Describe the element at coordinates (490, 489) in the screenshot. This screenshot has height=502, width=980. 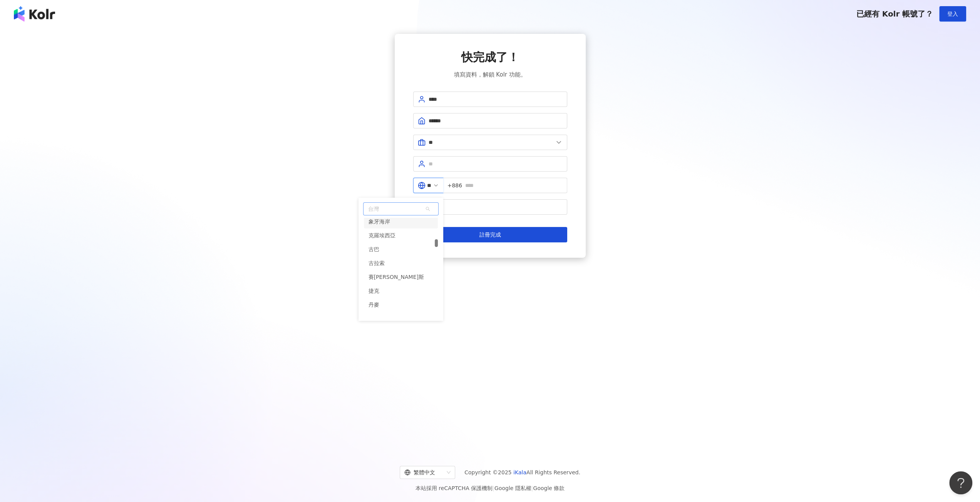
I see `span: 本站採用 reCAPTCHA 保護機制` at that location.